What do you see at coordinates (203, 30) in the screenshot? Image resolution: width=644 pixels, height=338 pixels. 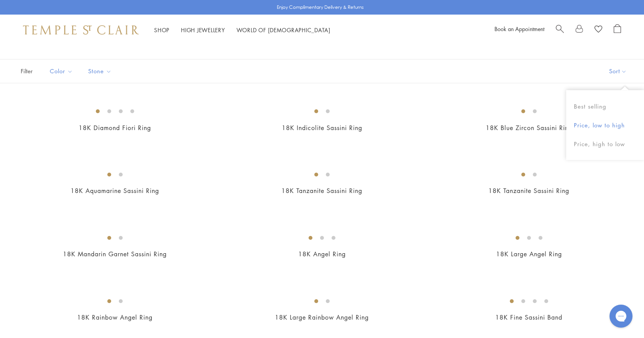 I see `a: High JewelleryHigh Jewellery` at bounding box center [203, 30].